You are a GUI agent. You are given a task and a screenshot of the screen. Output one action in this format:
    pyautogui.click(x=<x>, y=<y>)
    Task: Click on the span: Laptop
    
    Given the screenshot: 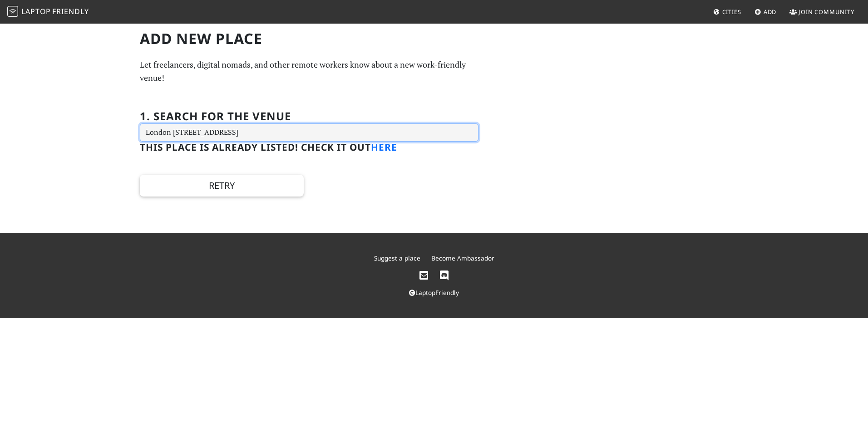 What is the action you would take?
    pyautogui.click(x=36, y=11)
    